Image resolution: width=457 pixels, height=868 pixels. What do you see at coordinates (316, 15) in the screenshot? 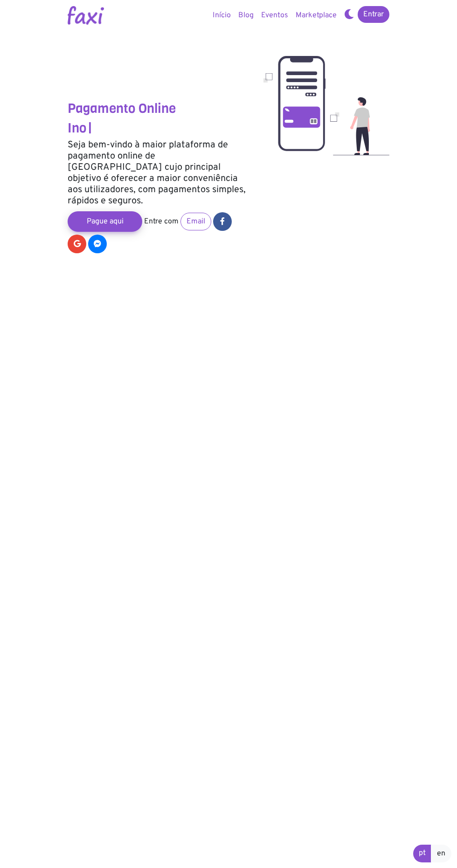
I see `a: Marketplace` at bounding box center [316, 15].